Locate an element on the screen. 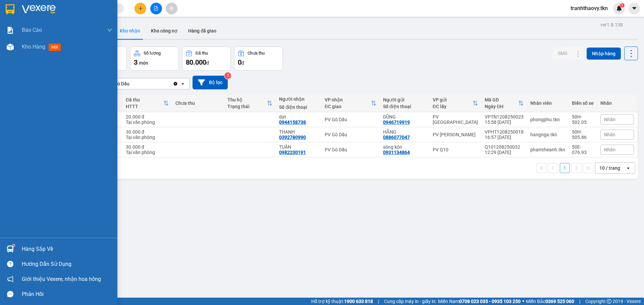 This screenshot has width=644, height=305. strong: 0708 023 035 - 0935 103 250 is located at coordinates (490, 301).